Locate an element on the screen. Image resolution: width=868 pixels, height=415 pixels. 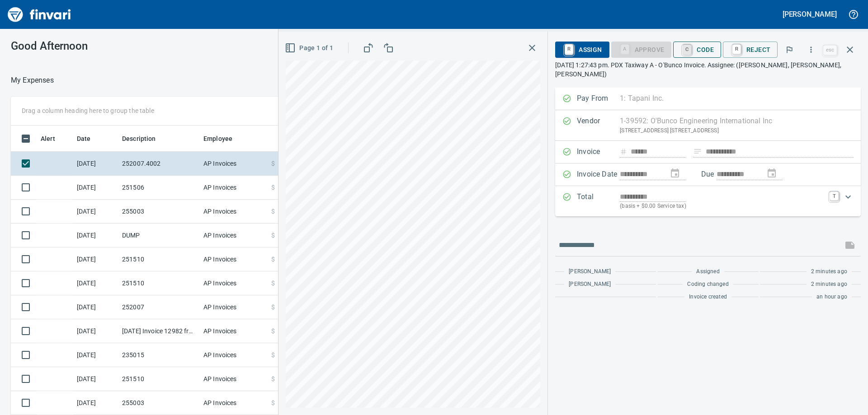
nav: breadcrumb is located at coordinates (32, 80).